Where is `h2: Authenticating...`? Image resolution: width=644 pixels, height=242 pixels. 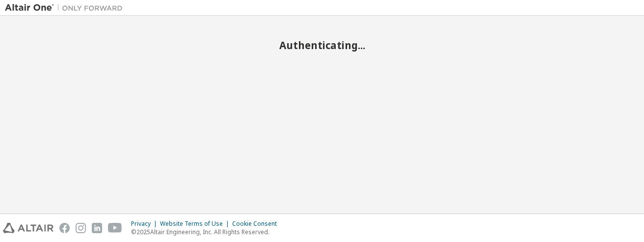 h2: Authenticating... is located at coordinates (322, 45).